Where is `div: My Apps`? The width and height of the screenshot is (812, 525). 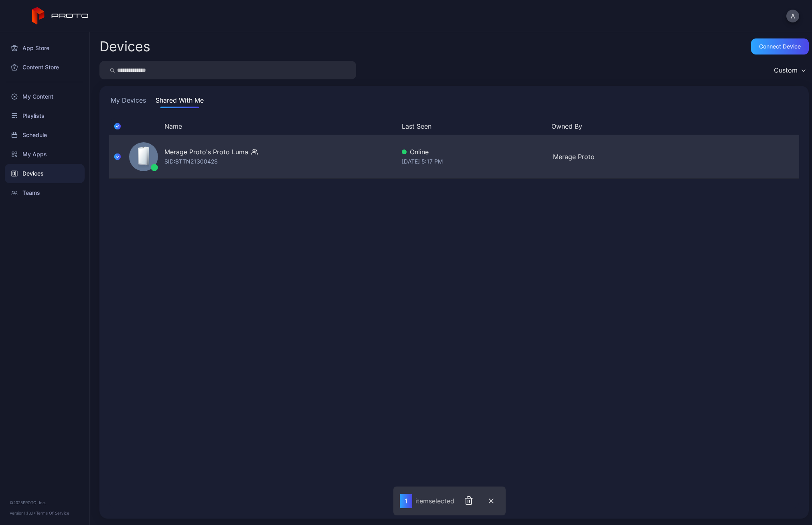
div: My Apps is located at coordinates (44, 154).